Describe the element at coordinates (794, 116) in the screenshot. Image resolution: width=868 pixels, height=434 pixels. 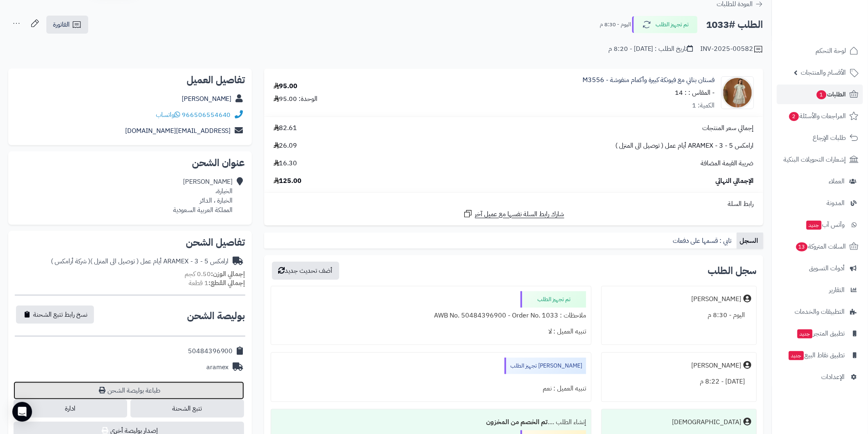
I see `span: 2` at that location.